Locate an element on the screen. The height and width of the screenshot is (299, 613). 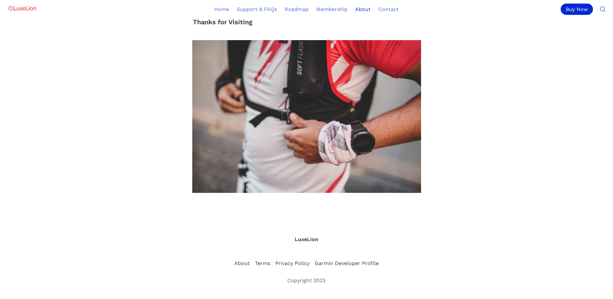
img: Logo is located at coordinates (22, 8).